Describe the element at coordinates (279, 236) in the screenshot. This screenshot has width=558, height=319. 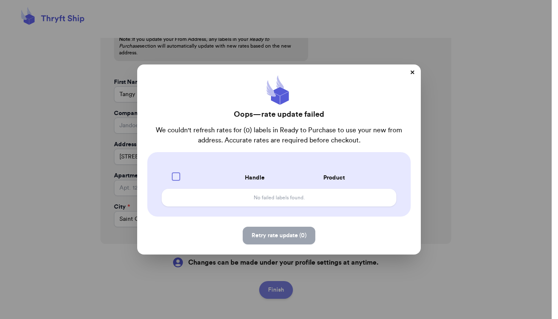
I see `button: Retry rate update (0)` at that location.